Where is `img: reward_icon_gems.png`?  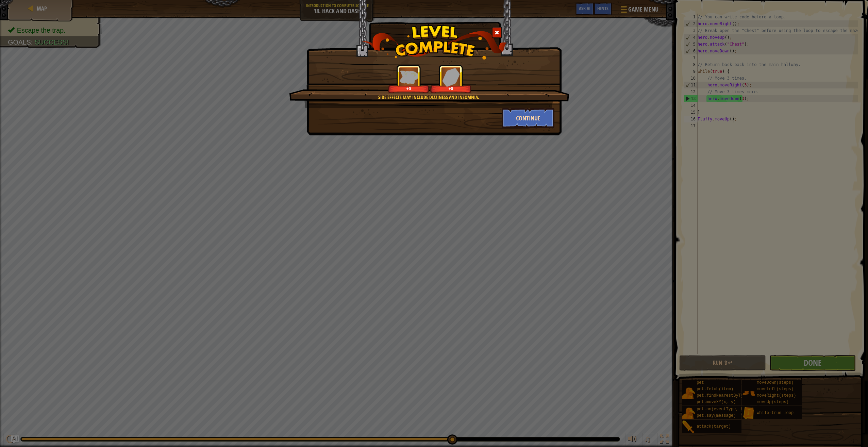
img: reward_icon_gems.png is located at coordinates (451, 77).